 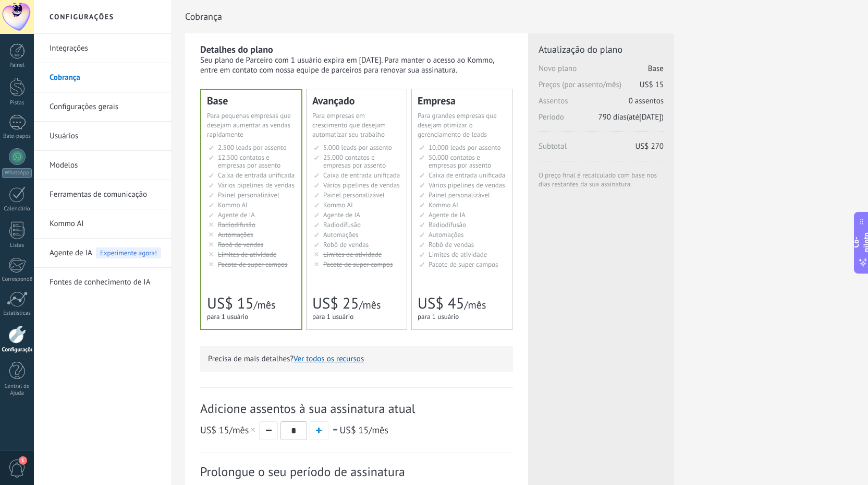 I want to click on font: Subtotal, so click(x=553, y=146).